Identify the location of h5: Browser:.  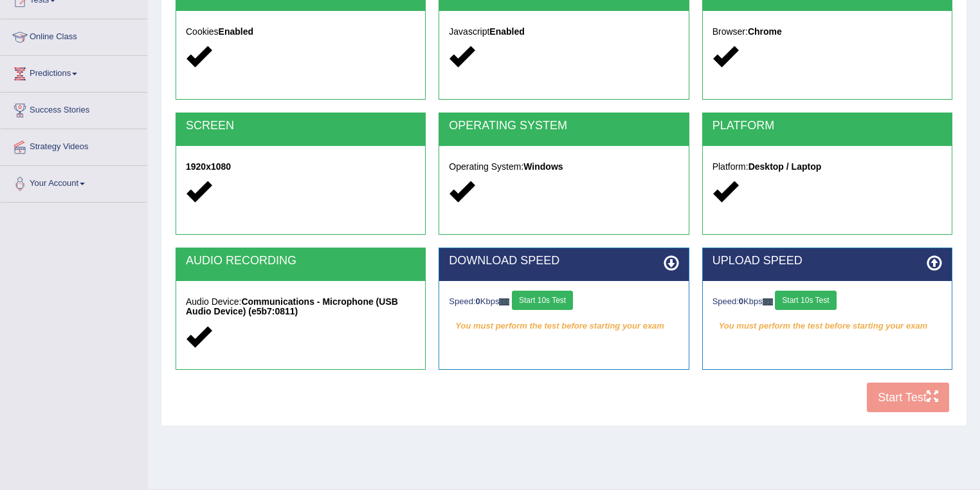
(827, 31).